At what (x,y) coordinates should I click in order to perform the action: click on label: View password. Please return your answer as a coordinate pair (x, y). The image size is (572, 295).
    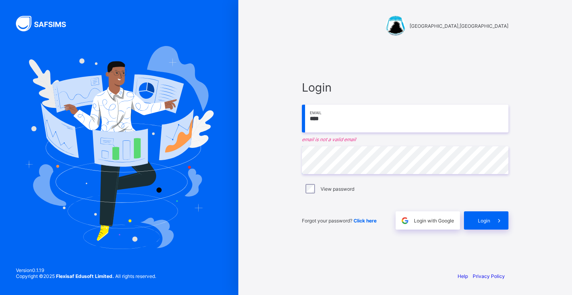
    Looking at the image, I should click on (337, 189).